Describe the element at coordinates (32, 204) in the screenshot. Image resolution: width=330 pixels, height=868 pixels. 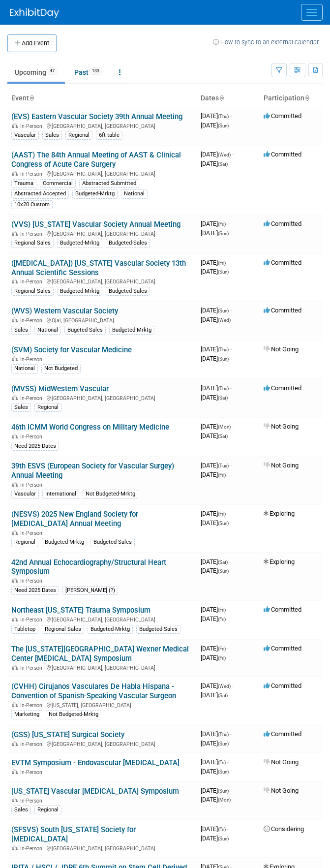
I see `div: 10x20 Custom` at that location.